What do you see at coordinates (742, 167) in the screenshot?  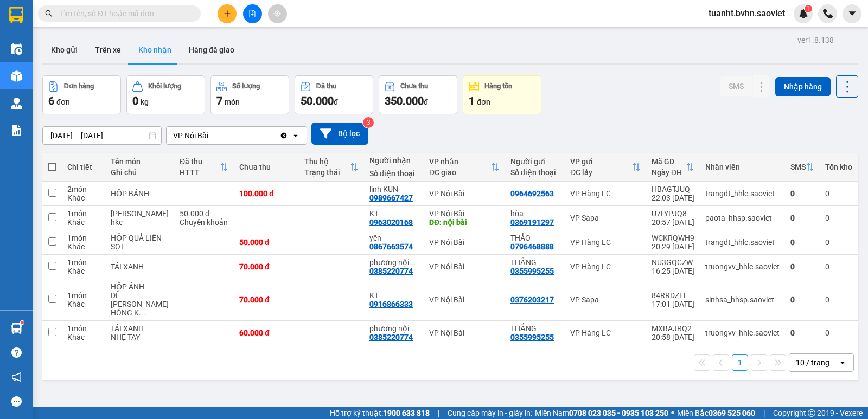 I see `div: Nhân viên` at bounding box center [742, 167].